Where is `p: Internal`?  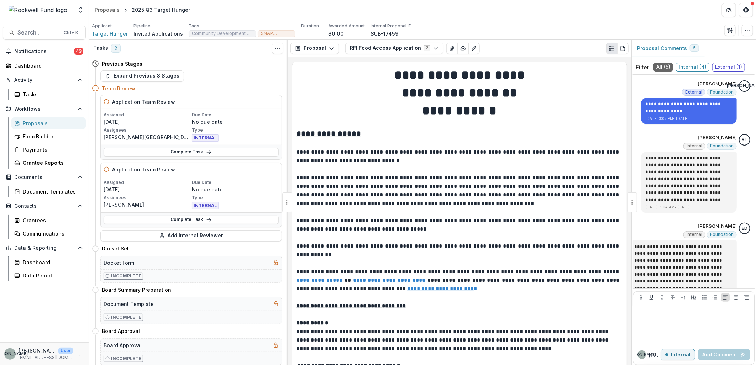 p: Internal is located at coordinates (681, 355).